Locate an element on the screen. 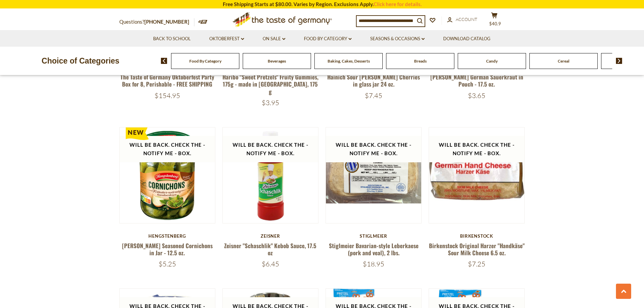 The width and height of the screenshot is (644, 308). span: $7.25 is located at coordinates (476, 264).